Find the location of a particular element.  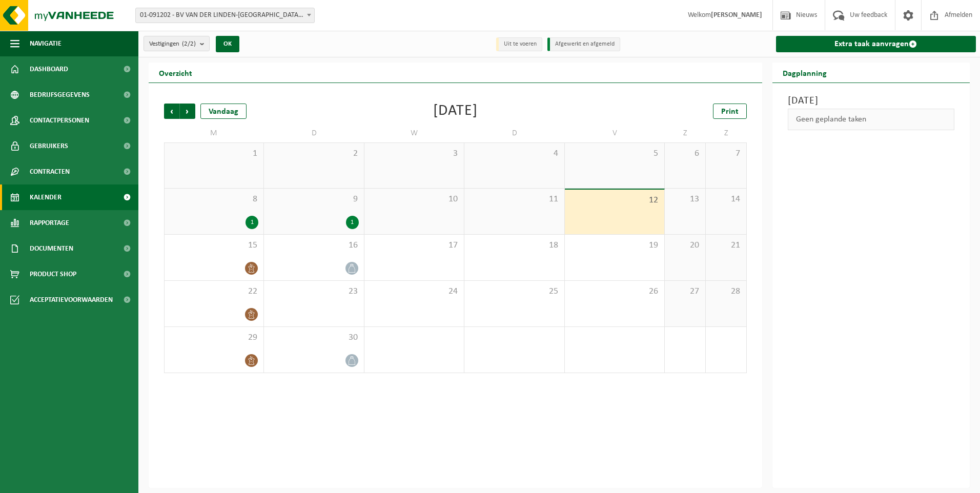

span: 01-091202 - BV VAN DER LINDEN-CREVE - WACHTEBEKE is located at coordinates (225, 16).